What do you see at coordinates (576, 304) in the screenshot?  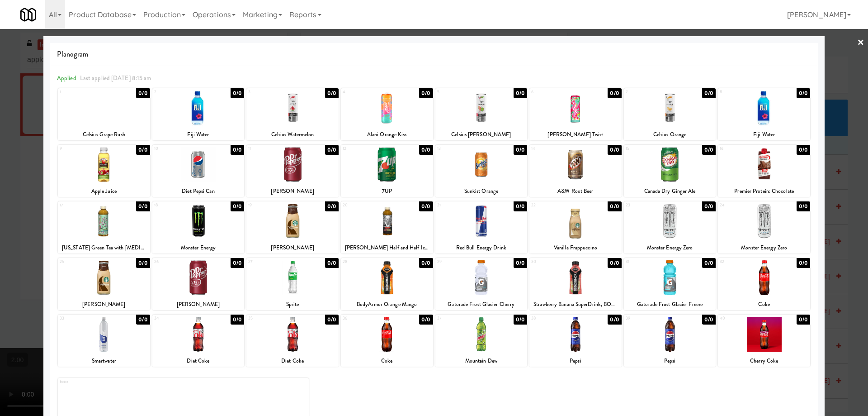 I see `div: Strawberry Banana SuperDrink, BODYARMOR` at bounding box center [576, 304].